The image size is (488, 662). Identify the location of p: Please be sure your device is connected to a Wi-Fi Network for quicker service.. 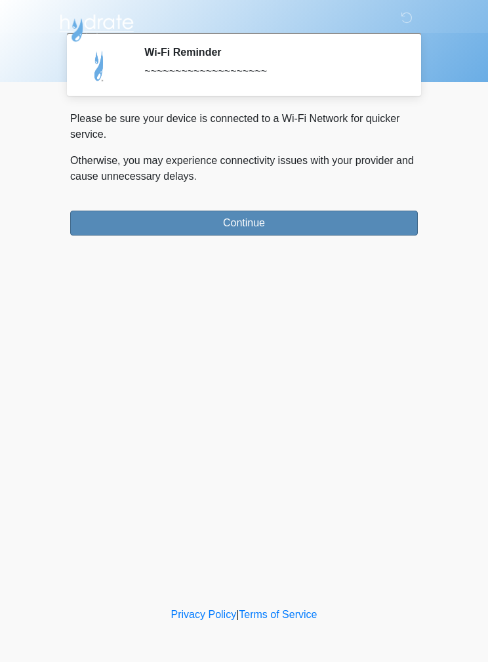
(244, 127).